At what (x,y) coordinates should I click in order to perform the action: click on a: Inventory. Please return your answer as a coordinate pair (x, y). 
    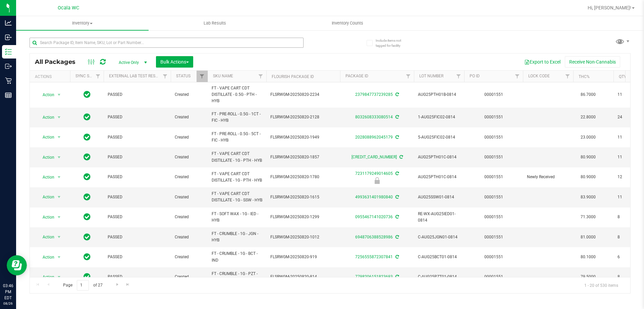
    Looking at the image, I should click on (82, 23).